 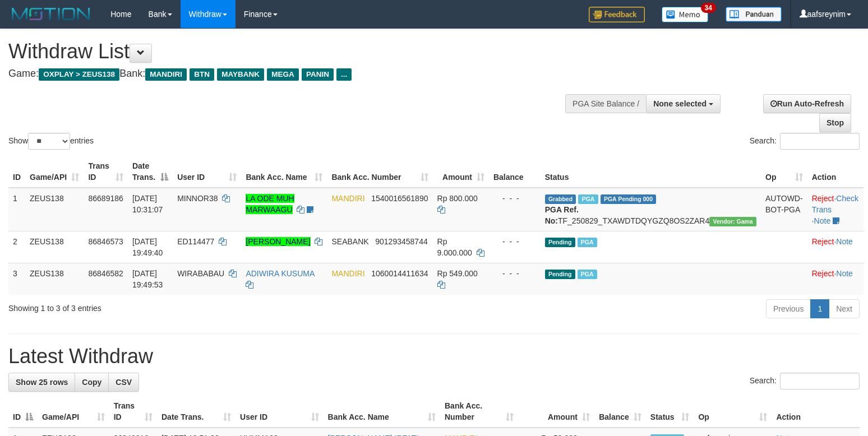 What do you see at coordinates (399, 273) in the screenshot?
I see `span: Copy 1060014411634 to clipboard` at bounding box center [399, 273].